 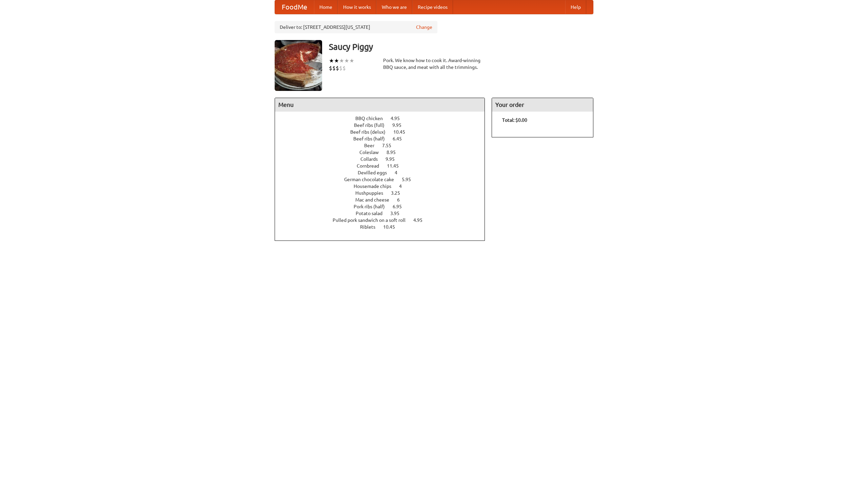 What do you see at coordinates (372, 159) in the screenshot?
I see `span: Collards` at bounding box center [372, 159].